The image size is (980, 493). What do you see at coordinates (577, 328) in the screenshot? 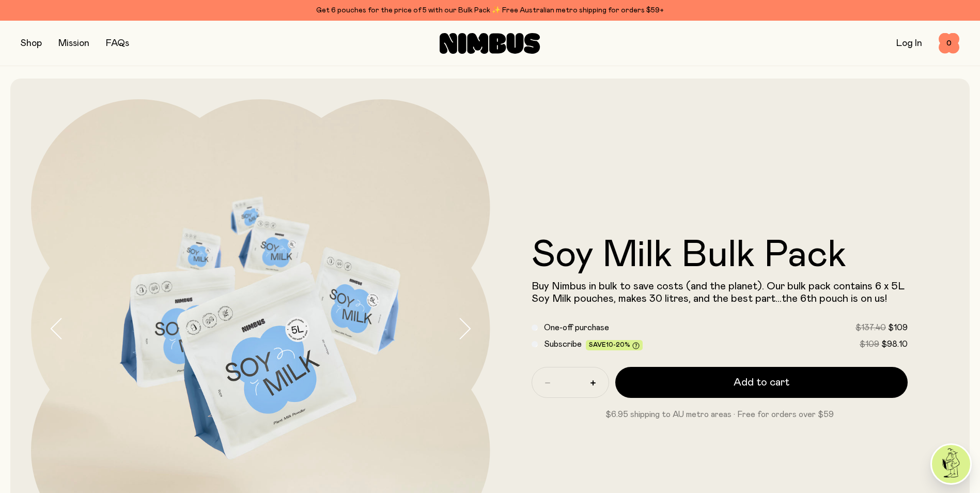
I see `span: One-off purchase` at bounding box center [577, 328].